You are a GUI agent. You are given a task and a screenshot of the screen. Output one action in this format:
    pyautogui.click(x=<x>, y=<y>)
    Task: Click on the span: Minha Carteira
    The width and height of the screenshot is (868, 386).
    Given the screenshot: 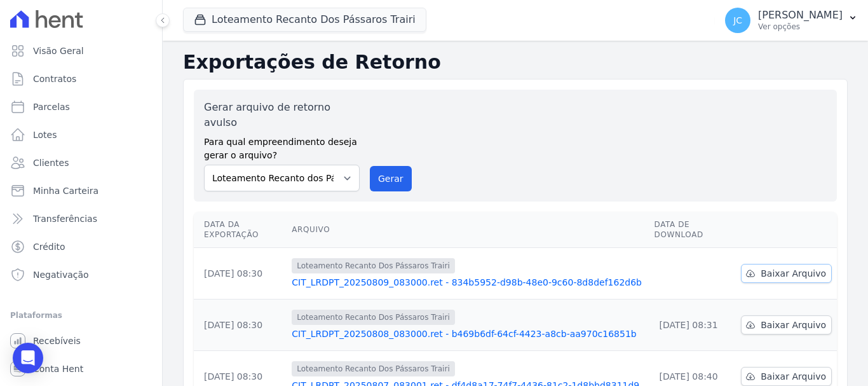 What is the action you would take?
    pyautogui.click(x=65, y=191)
    